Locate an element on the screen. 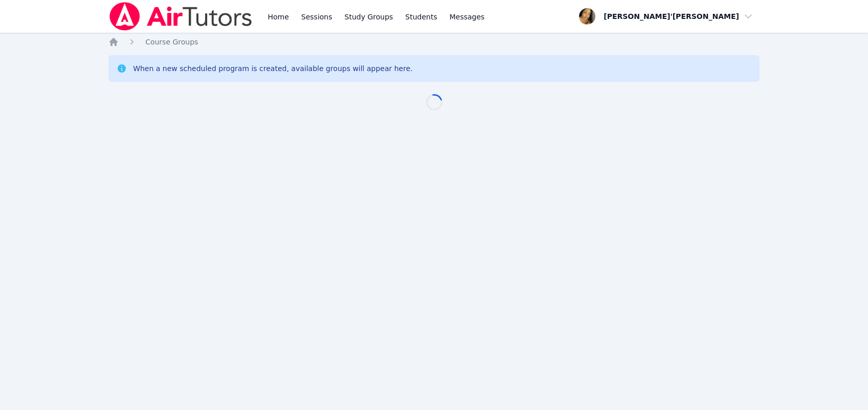 The height and width of the screenshot is (410, 868). img: Air Tutors is located at coordinates (180, 16).